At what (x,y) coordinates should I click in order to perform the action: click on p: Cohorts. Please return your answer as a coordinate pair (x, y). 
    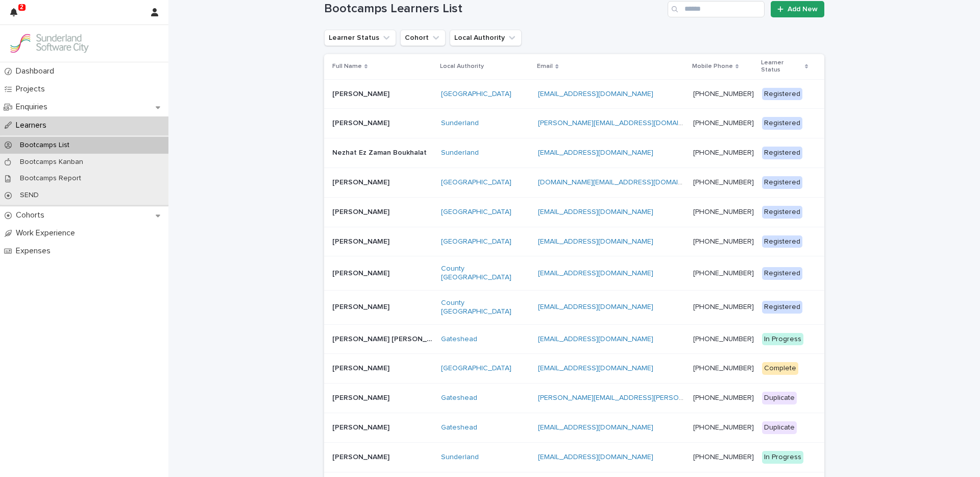
    Looking at the image, I should click on (32, 215).